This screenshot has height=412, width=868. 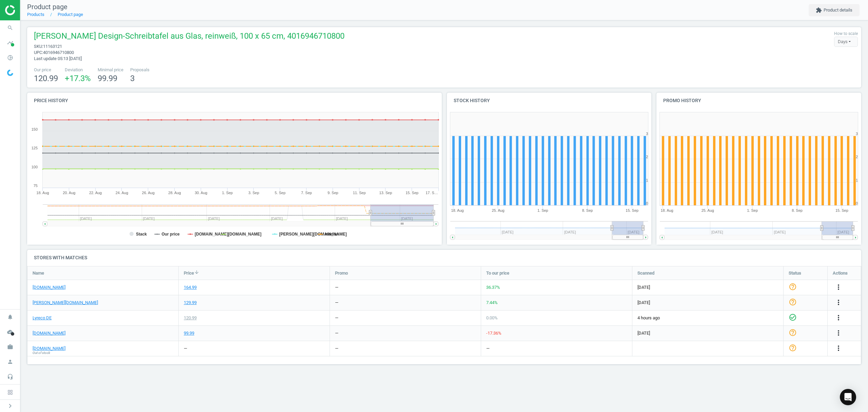 I want to click on a: Products, so click(x=36, y=15).